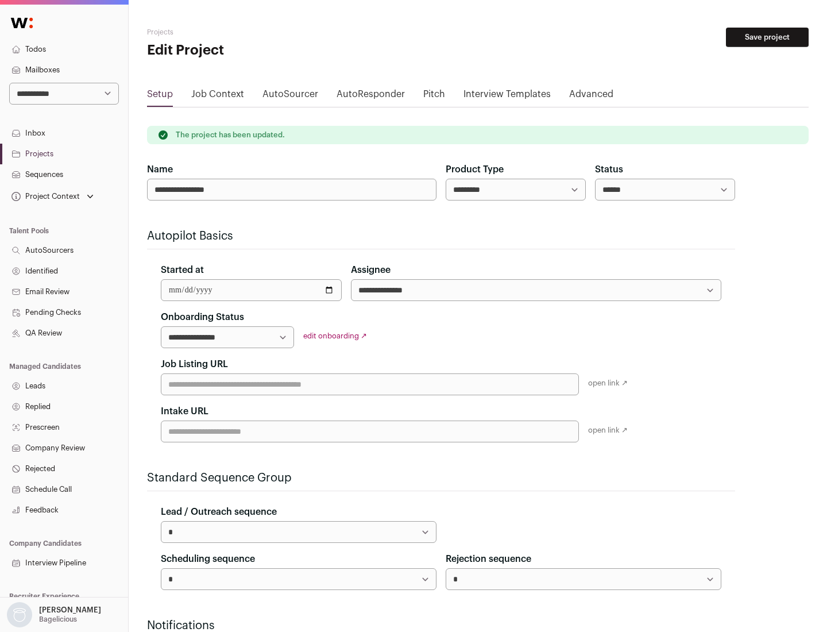  Describe the element at coordinates (507, 96) in the screenshot. I see `a: Interview Templates` at that location.